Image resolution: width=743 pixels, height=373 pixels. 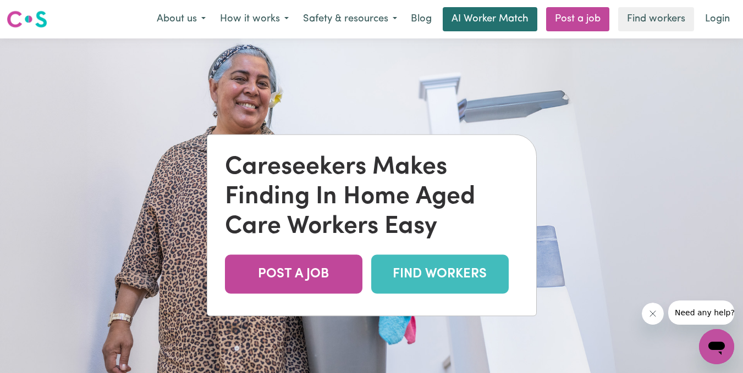 What do you see at coordinates (36, 12) in the screenshot?
I see `span: Need any help?` at bounding box center [36, 12].